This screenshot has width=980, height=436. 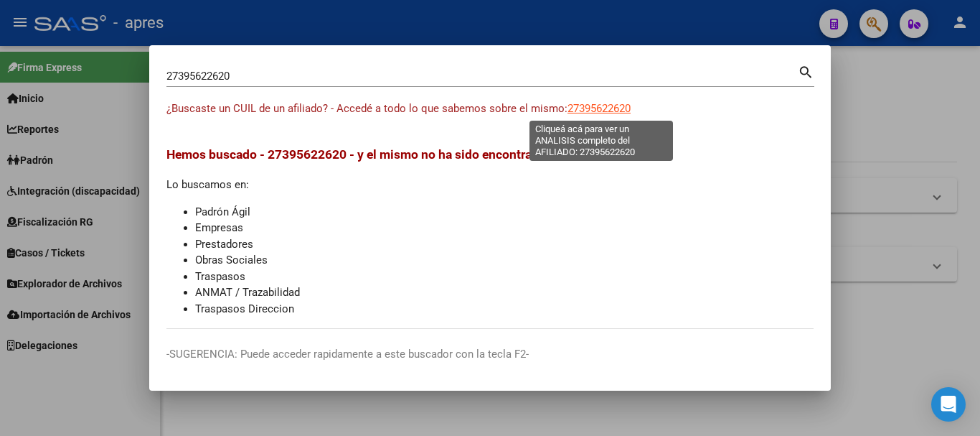 What do you see at coordinates (504, 260) in the screenshot?
I see `li: Obras Sociales` at bounding box center [504, 260].